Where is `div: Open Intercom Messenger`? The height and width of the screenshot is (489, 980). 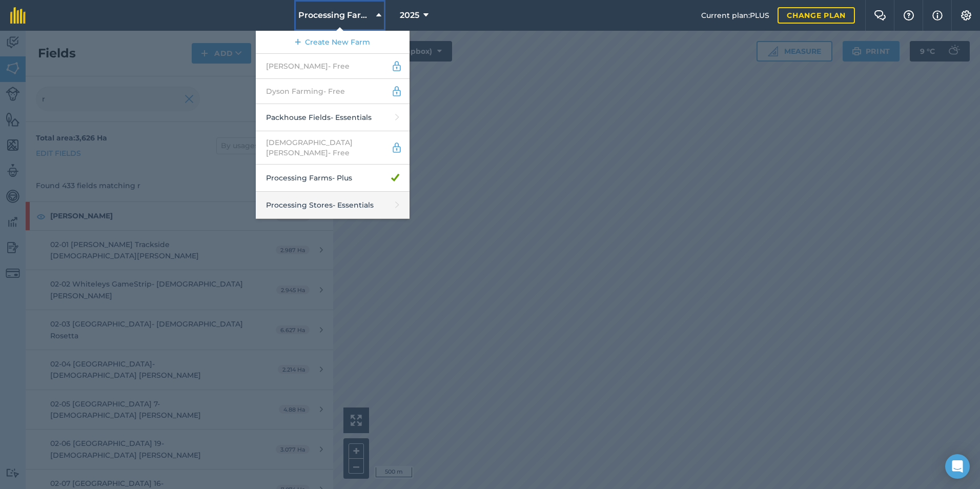
div: Open Intercom Messenger is located at coordinates (957, 466).